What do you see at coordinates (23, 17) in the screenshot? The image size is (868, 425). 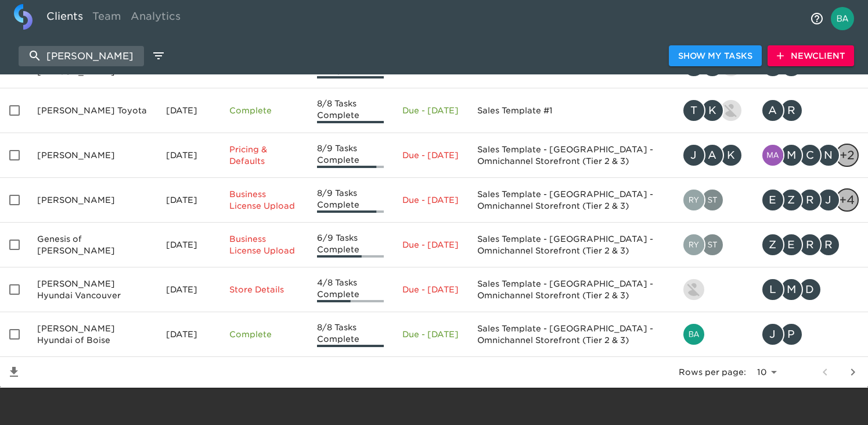 I see `img: logo` at bounding box center [23, 17].